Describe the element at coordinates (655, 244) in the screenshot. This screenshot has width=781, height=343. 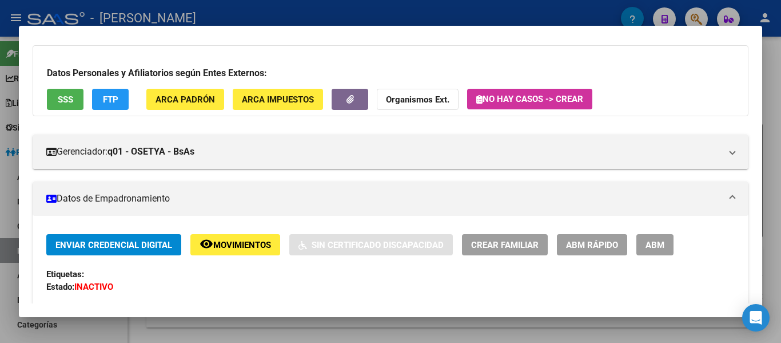
I see `button: ABM` at that location.